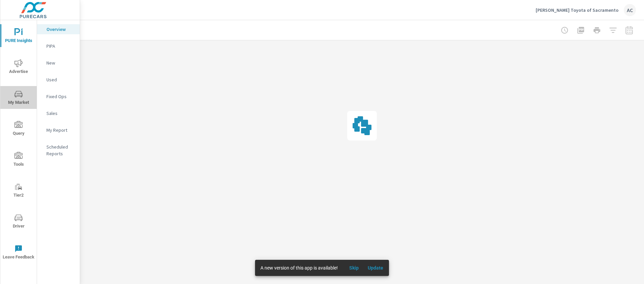  I want to click on span: Update, so click(376, 268).